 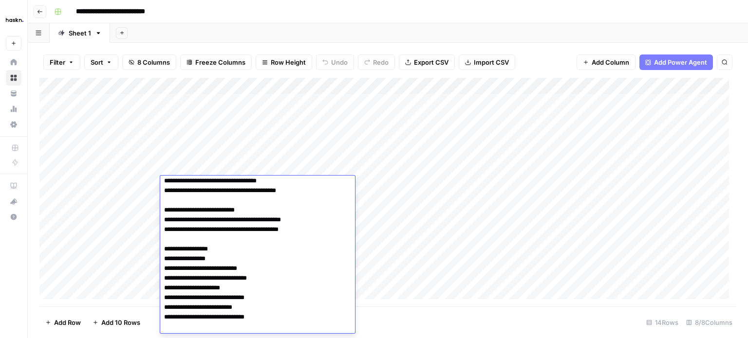 What do you see at coordinates (662, 323) in the screenshot?
I see `div: 14 Rows` at bounding box center [662, 323].